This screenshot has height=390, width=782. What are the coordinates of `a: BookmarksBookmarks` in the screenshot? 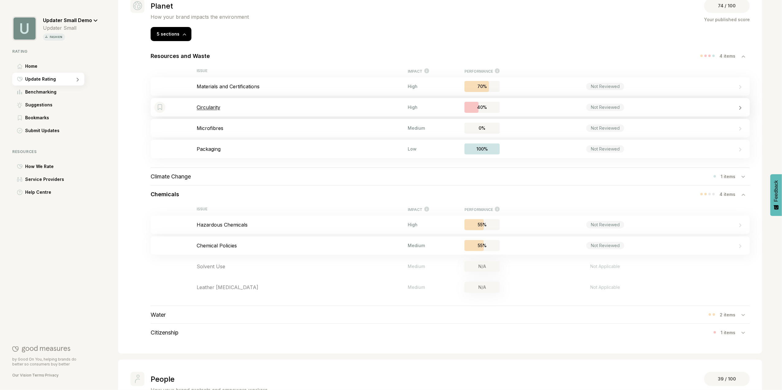 It's located at (55, 118).